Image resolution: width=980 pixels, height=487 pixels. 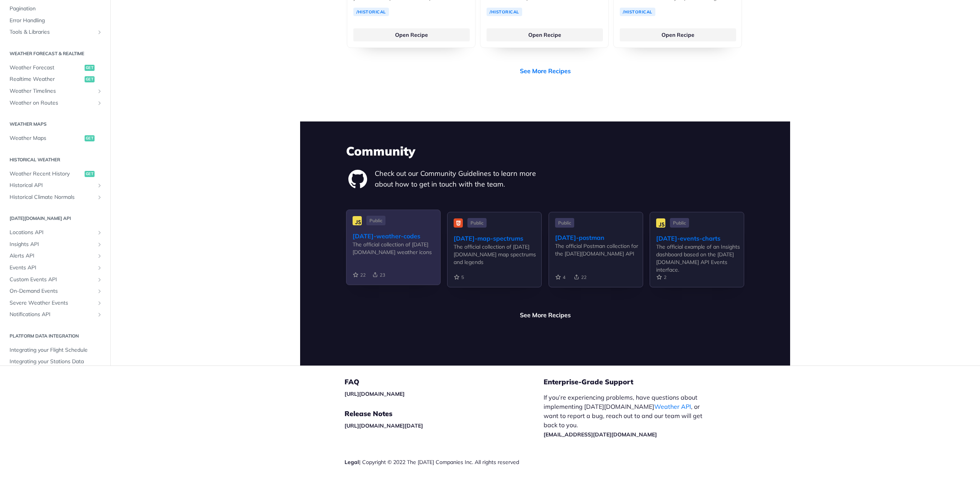 I want to click on span: Realtime Weather, so click(x=46, y=79).